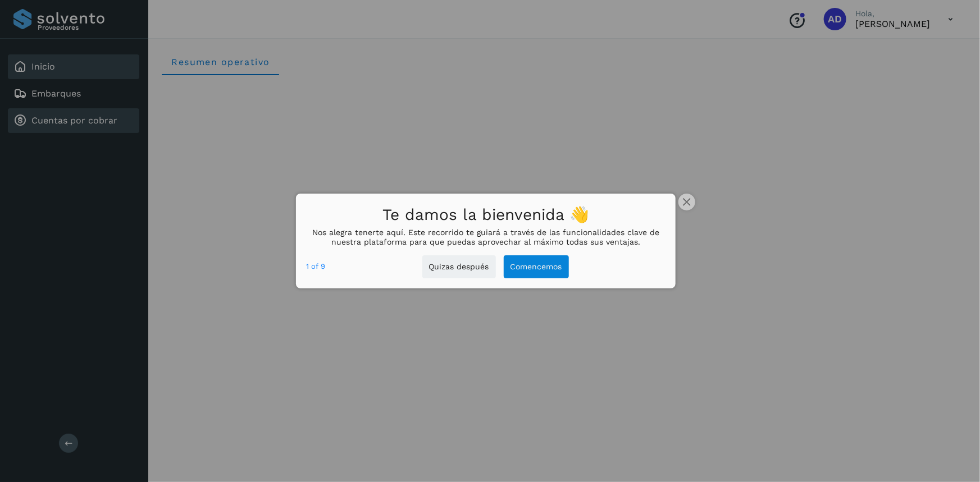 This screenshot has width=980, height=482. I want to click on button: Quizas después, so click(459, 267).